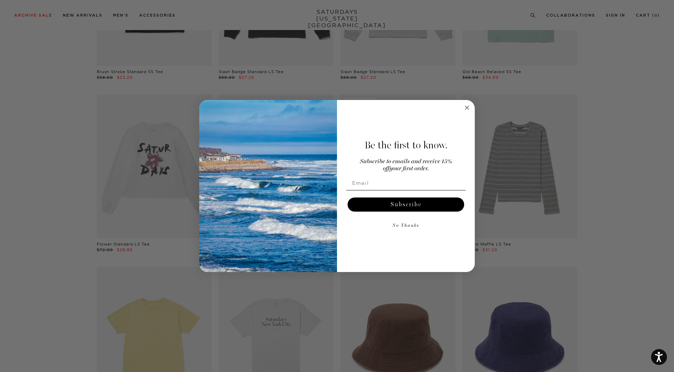  What do you see at coordinates (406, 204) in the screenshot?
I see `button: Subscribe` at bounding box center [406, 204].